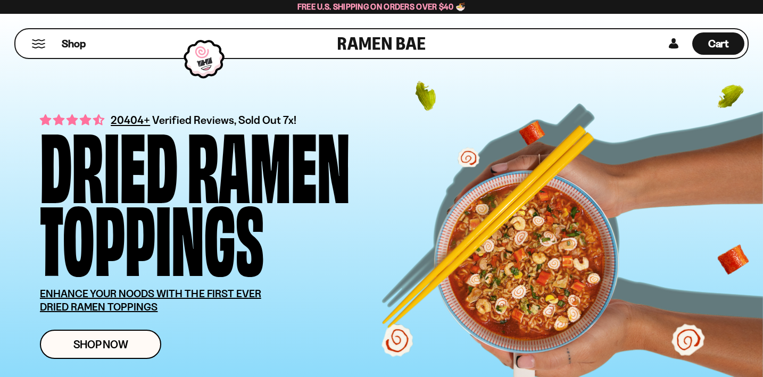 The image size is (763, 377). What do you see at coordinates (101, 344) in the screenshot?
I see `a: Shop Now` at bounding box center [101, 344].